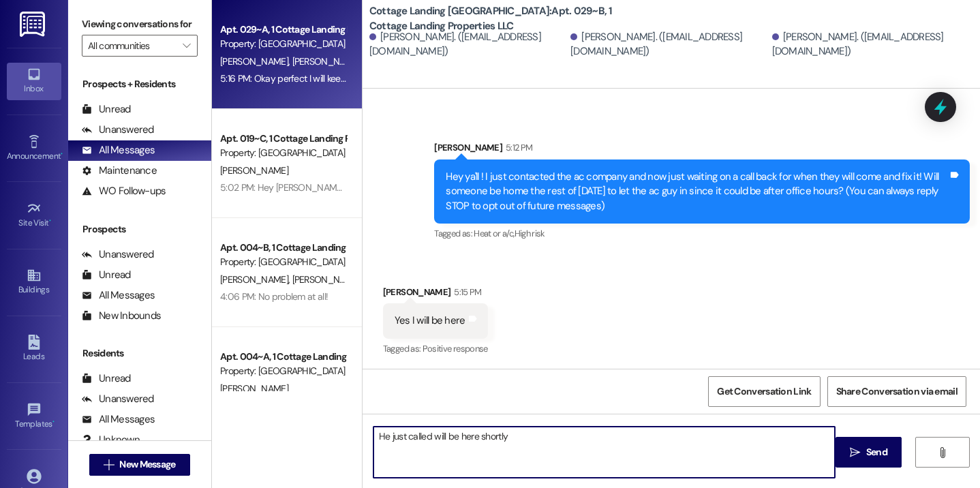 The height and width of the screenshot is (488, 980). What do you see at coordinates (897, 391) in the screenshot?
I see `button: Share Conversation via email` at bounding box center [897, 391].